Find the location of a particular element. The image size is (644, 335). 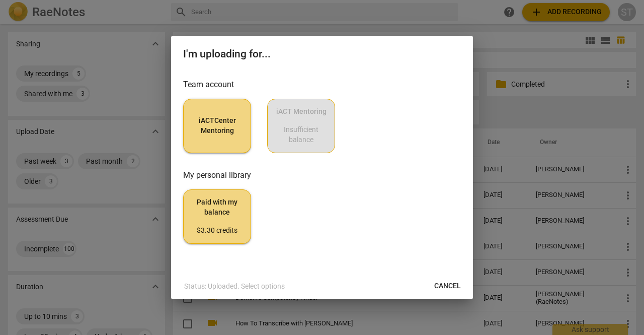

span: iACTCenter Mentoring is located at coordinates (217, 126).